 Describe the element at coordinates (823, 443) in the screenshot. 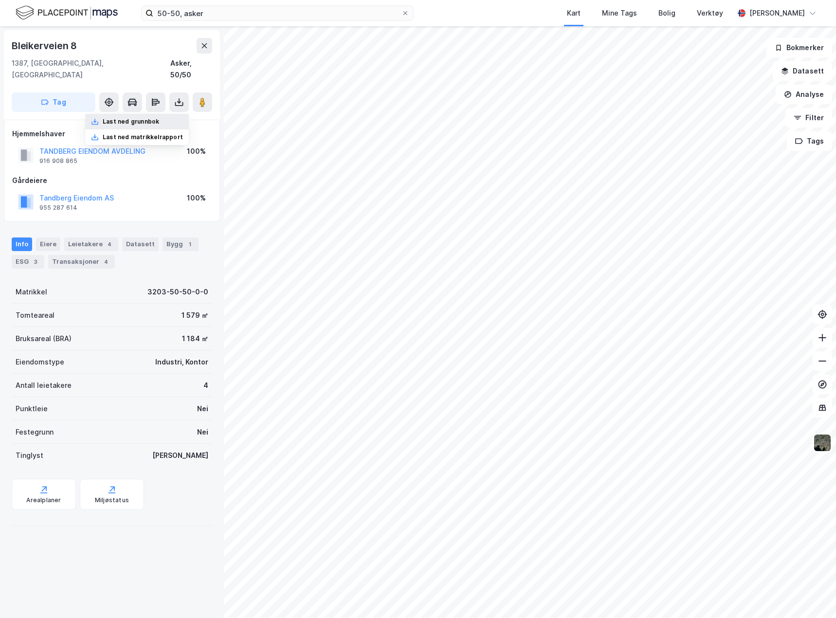

I see `img: 9k=` at that location.